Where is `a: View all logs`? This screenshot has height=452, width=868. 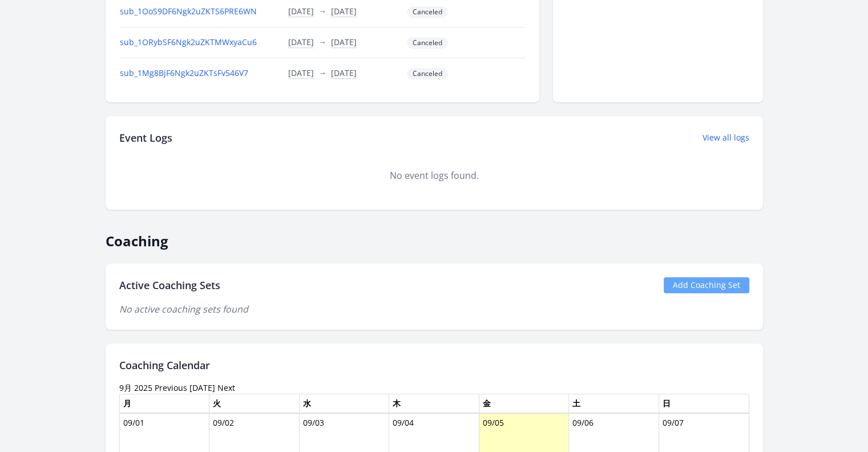 a: View all logs is located at coordinates (726, 138).